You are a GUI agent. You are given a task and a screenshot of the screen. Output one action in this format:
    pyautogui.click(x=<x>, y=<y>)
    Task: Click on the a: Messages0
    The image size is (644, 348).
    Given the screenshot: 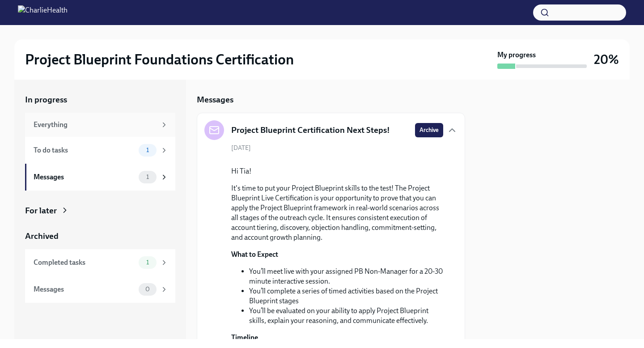 What is the action you would take?
    pyautogui.click(x=100, y=289)
    